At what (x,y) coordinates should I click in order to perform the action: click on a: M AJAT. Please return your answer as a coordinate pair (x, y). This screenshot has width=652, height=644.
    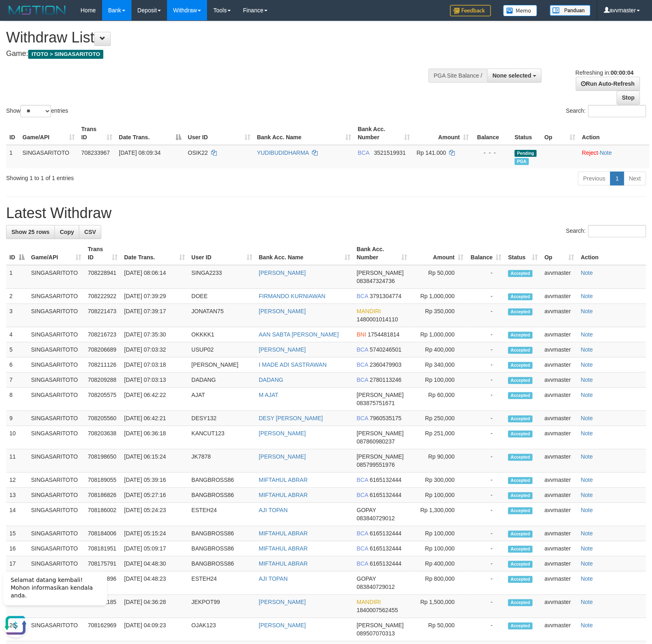
    Looking at the image, I should click on (268, 395).